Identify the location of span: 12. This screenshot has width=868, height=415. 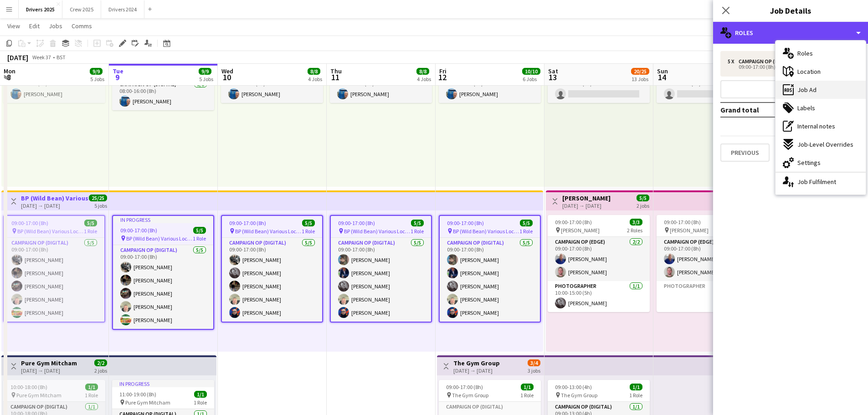
(442, 77).